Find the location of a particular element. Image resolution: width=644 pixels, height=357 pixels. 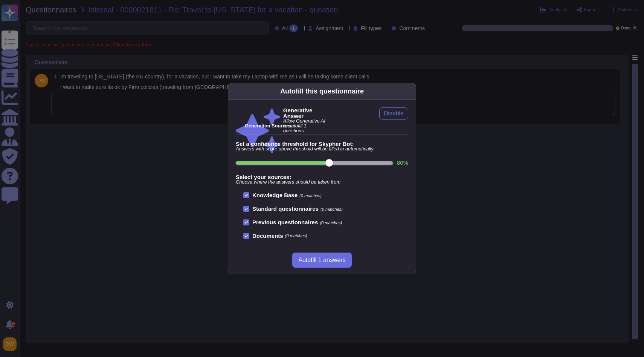

span: Answers with score above threshold will be filled in automatically is located at coordinates (322, 149).